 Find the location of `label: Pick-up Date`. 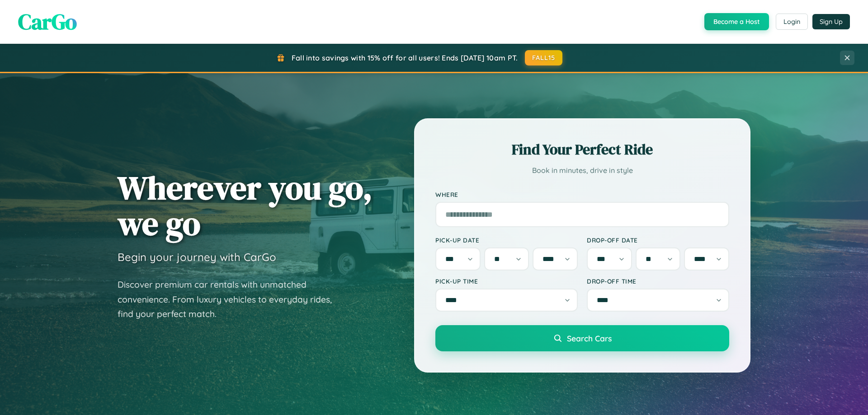

label: Pick-up Date is located at coordinates (507, 240).